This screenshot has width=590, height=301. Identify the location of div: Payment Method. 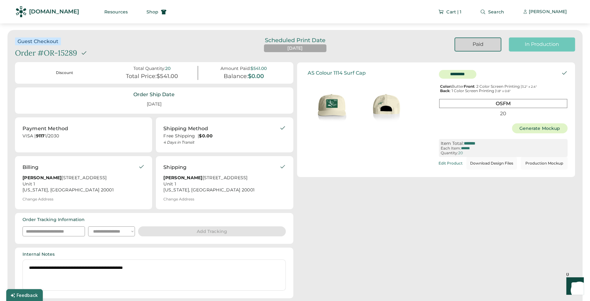
(45, 129).